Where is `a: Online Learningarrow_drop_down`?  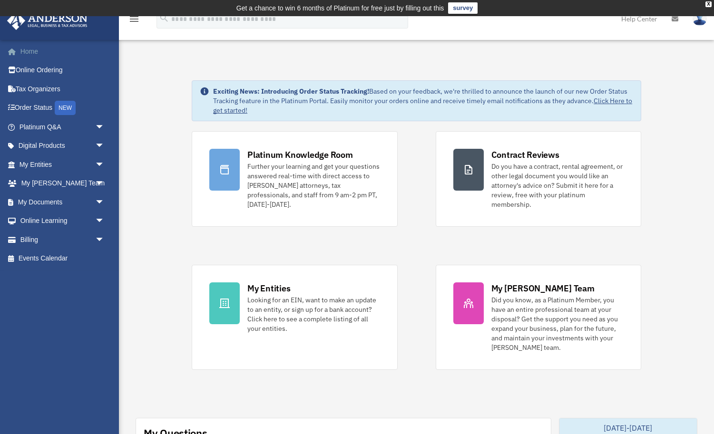 a: Online Learningarrow_drop_down is located at coordinates (63, 221).